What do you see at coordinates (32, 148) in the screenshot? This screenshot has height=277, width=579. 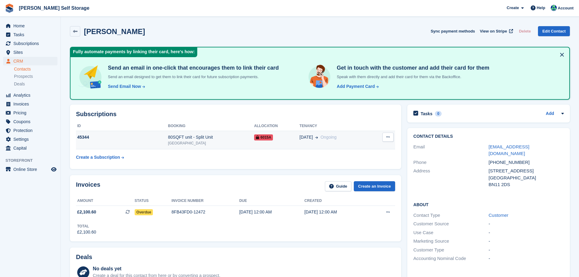 I see `span: Capital` at bounding box center [32, 148].